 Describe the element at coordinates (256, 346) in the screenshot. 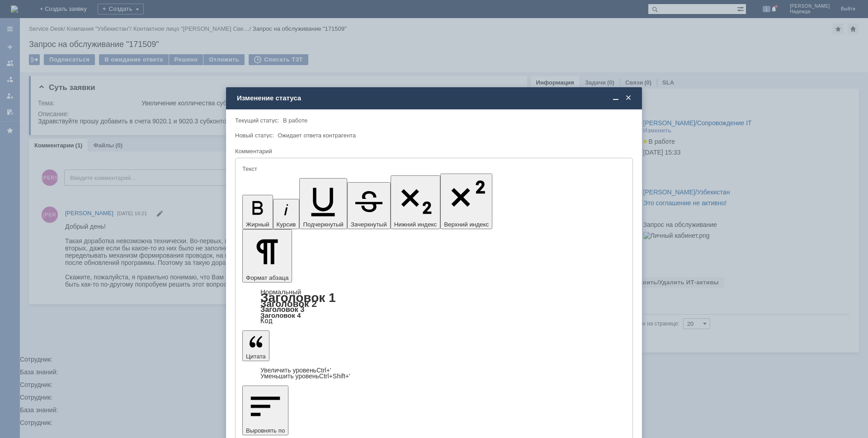

I see `button: Цитата` at that location.